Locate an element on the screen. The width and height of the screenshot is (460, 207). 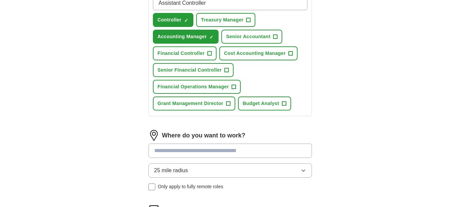
span: Financial Controller is located at coordinates (181, 53).